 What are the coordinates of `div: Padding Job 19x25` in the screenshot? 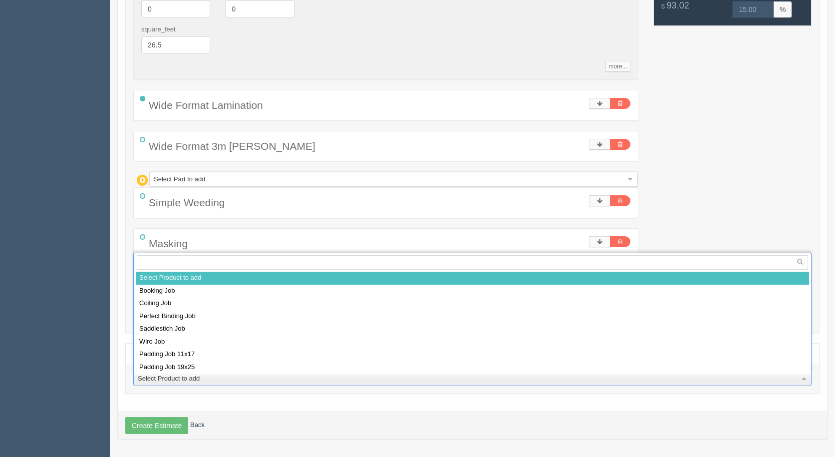 It's located at (472, 368).